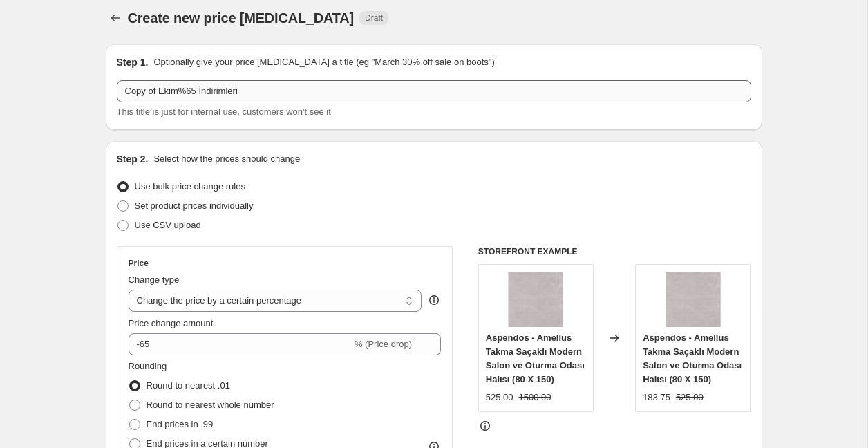 Image resolution: width=868 pixels, height=448 pixels. What do you see at coordinates (240, 344) in the screenshot?
I see `input: -15` at bounding box center [240, 344].